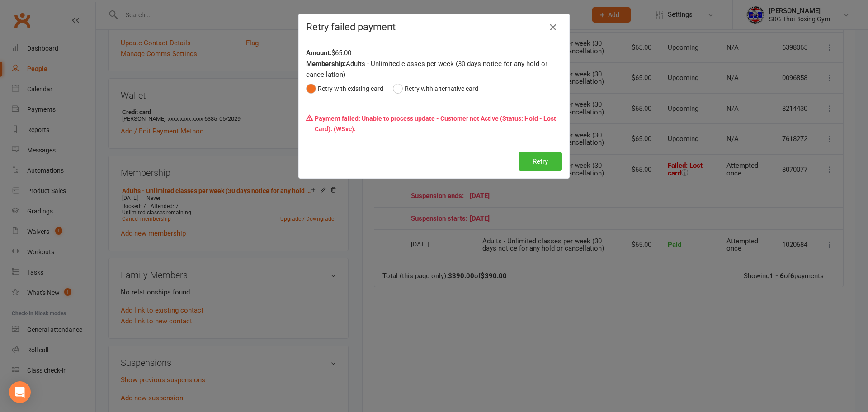 This screenshot has width=868, height=412. What do you see at coordinates (435, 89) in the screenshot?
I see `button: Retry with alternative card` at bounding box center [435, 89].